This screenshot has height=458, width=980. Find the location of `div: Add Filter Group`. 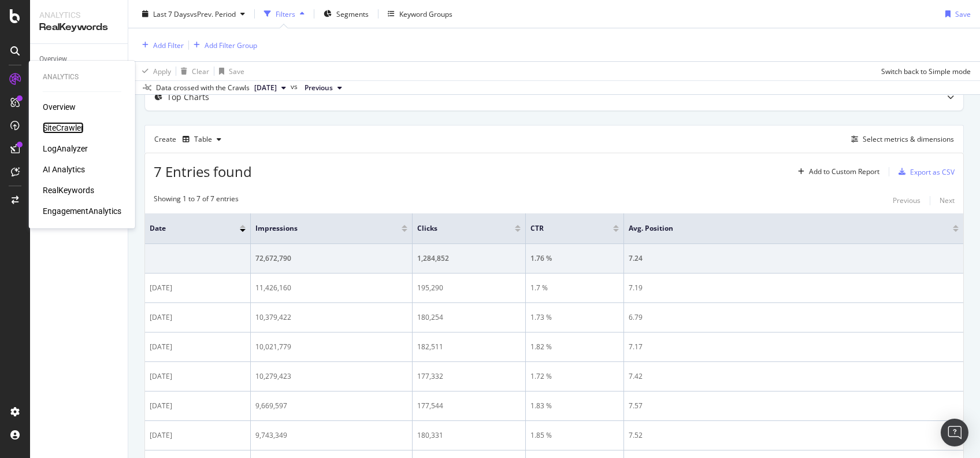

div: Add Filter Group is located at coordinates (231, 45).